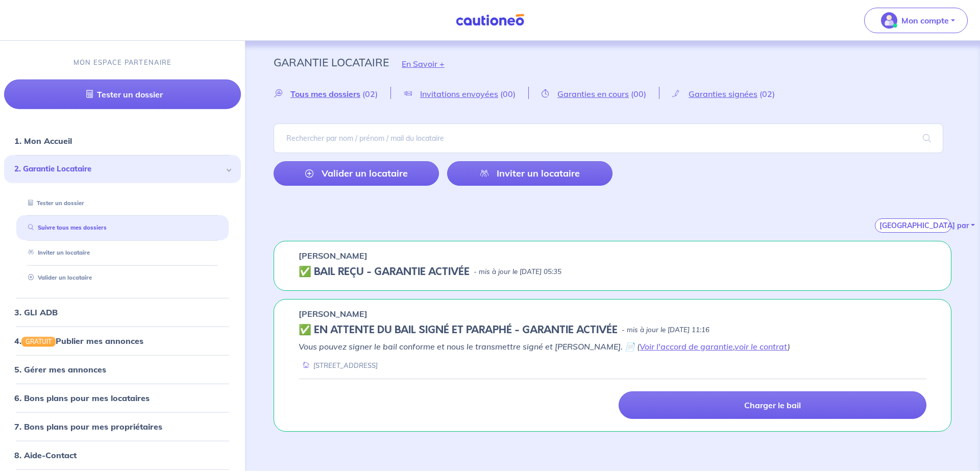 Image resolution: width=980 pixels, height=473 pixels. What do you see at coordinates (685, 346) in the screenshot?
I see `a: Voir l'accord de garantie` at bounding box center [685, 346].